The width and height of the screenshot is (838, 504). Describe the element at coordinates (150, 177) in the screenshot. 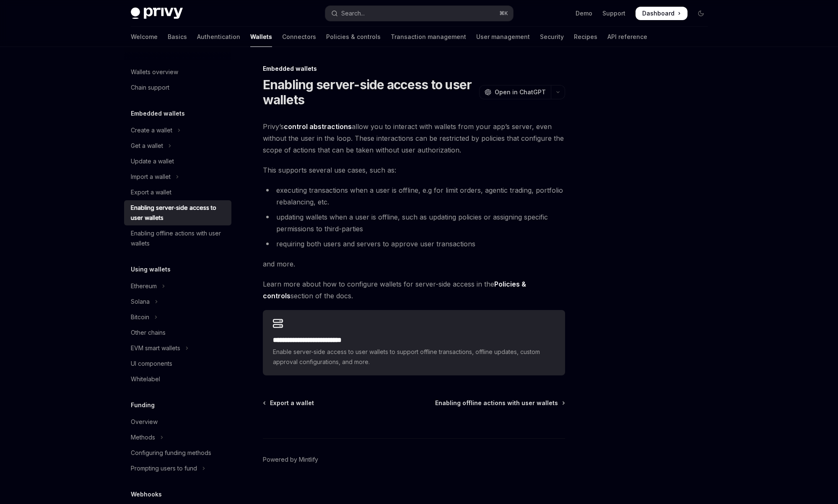

I see `div: Import a wallet` at that location.